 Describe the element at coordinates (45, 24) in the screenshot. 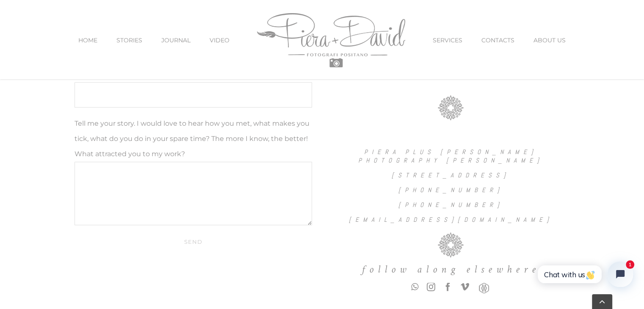

I see `span: Chat with us` at that location.